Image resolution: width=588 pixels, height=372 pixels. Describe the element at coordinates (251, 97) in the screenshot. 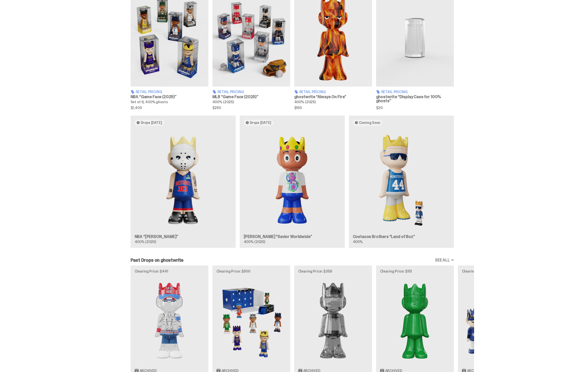

I see `h3: MLB “Game Face (2025)”` at that location.